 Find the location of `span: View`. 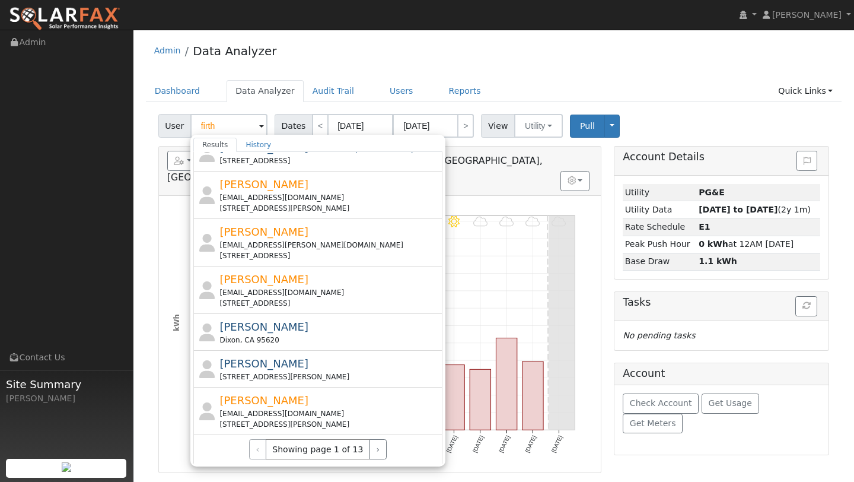

span: View is located at coordinates (498, 126).